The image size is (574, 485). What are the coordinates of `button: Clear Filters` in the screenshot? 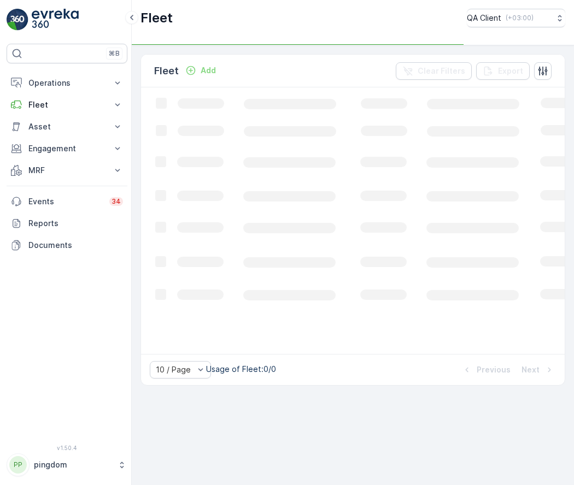 It's located at (433, 71).